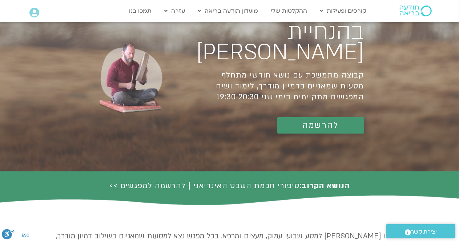 The image size is (459, 242). What do you see at coordinates (416, 11) in the screenshot?
I see `img: תודעה בריאה` at bounding box center [416, 11].